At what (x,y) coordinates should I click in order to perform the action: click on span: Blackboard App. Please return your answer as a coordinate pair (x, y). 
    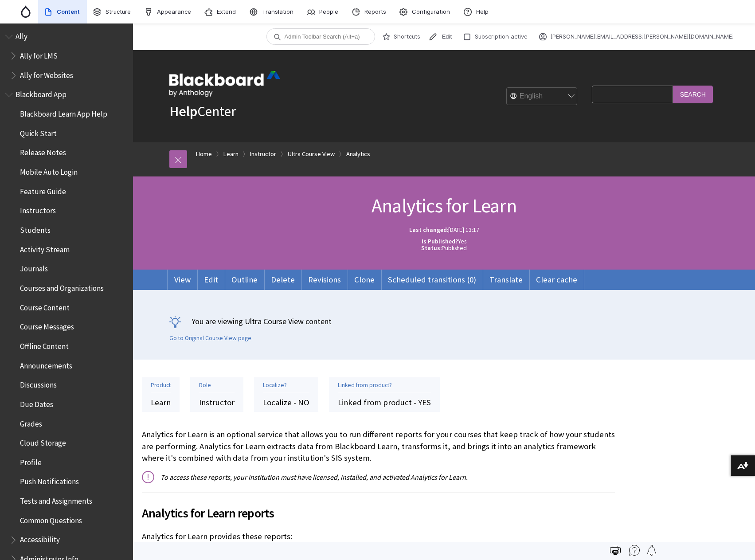
    Looking at the image, I should click on (41, 93).